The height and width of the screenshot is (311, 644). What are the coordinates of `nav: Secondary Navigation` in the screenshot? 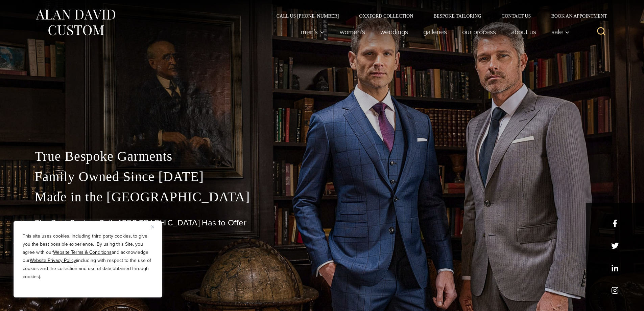 It's located at (438, 16).